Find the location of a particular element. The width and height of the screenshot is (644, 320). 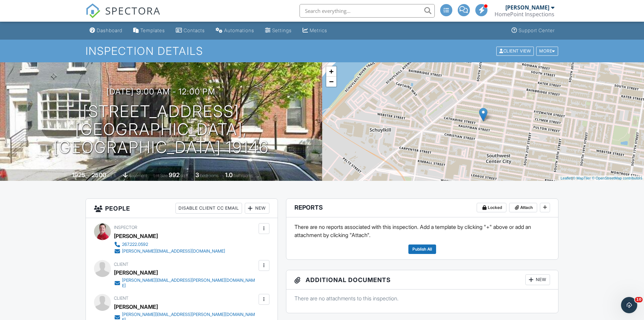

div: HomePoint Inspections is located at coordinates (525, 14).